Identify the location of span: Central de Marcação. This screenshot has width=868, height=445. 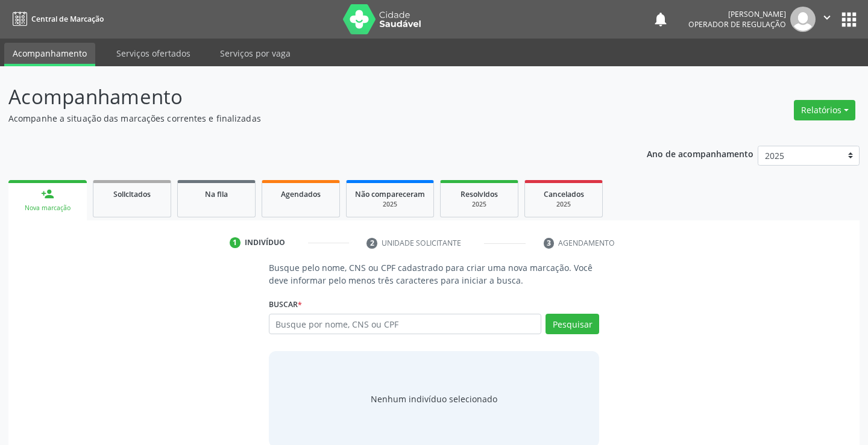
(67, 19).